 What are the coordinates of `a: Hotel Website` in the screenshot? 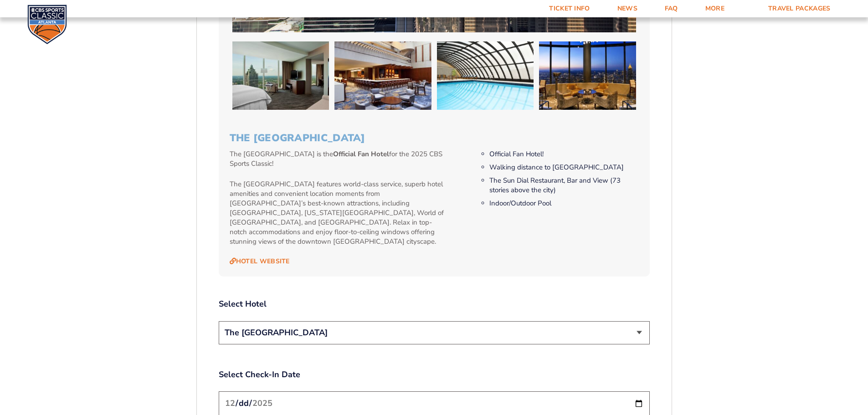 It's located at (260, 262).